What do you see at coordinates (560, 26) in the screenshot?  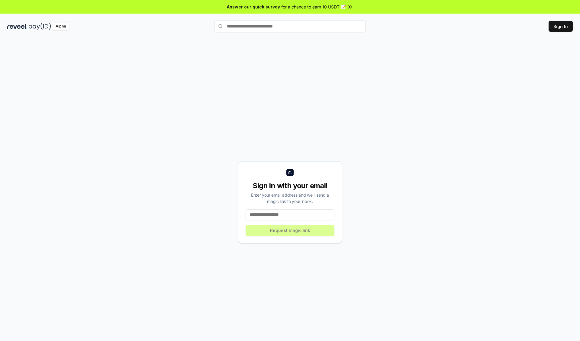 I see `button: Sign In` at bounding box center [560, 26].